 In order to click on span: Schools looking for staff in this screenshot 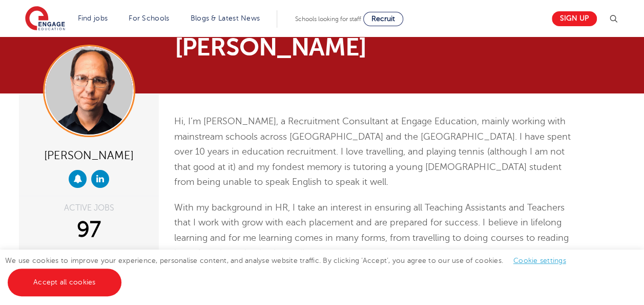, I will do `click(328, 19)`.